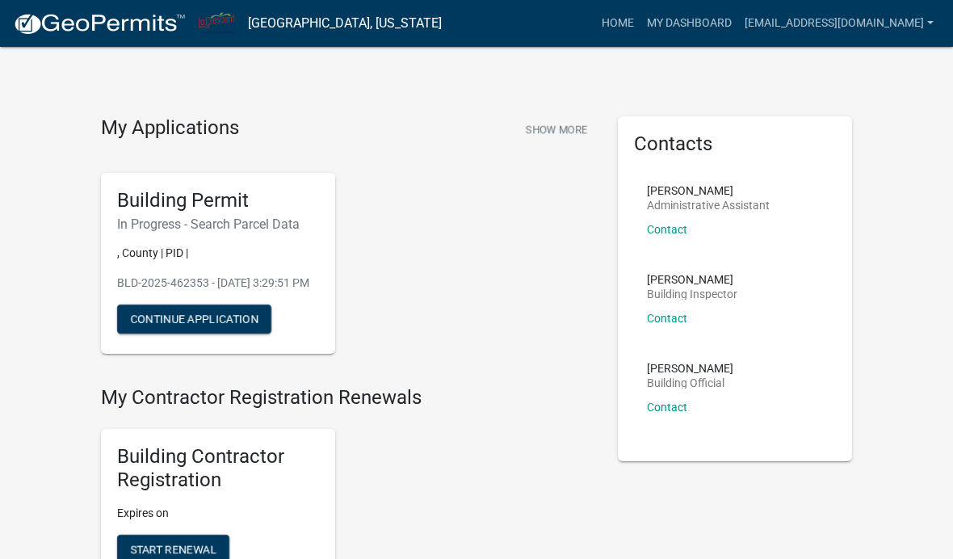 The image size is (953, 559). What do you see at coordinates (173, 549) in the screenshot?
I see `span: Start Renewal` at bounding box center [173, 549].